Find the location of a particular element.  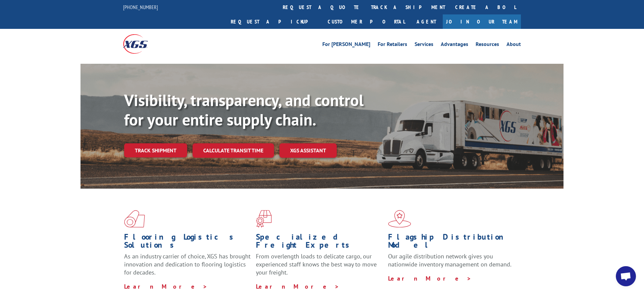

a: Agent is located at coordinates (427, 22).